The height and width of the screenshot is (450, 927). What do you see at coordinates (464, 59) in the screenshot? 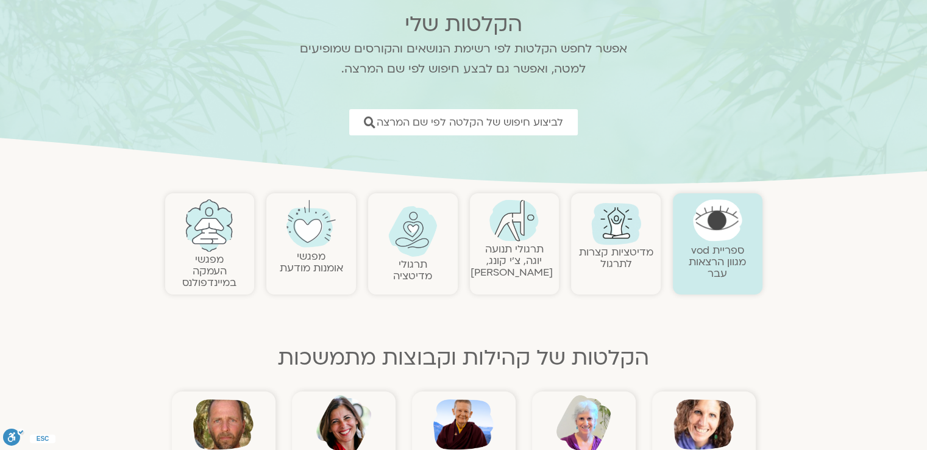
I see `p: אפשר לחפש הקלטות לפי רשימת הנושאים והקורסים שמופיעים למטה, ואפשר גם לבצע חיפוש לפי שם המרצה.` at bounding box center [464, 59].